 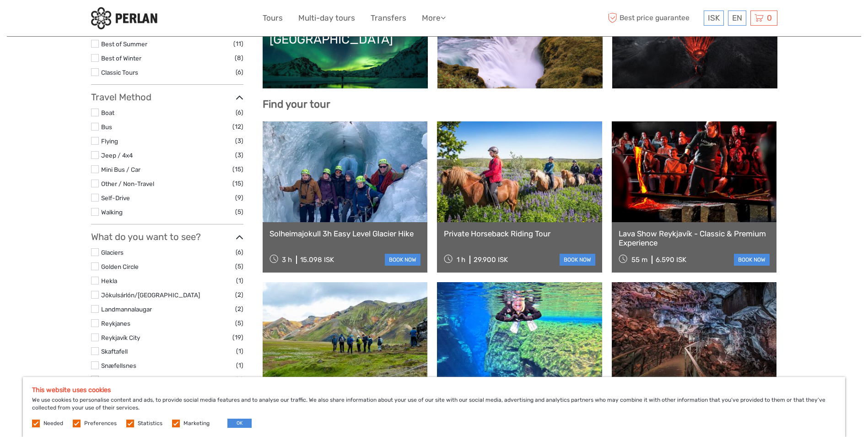 I want to click on a: Lava and Volcanoes, so click(x=695, y=50).